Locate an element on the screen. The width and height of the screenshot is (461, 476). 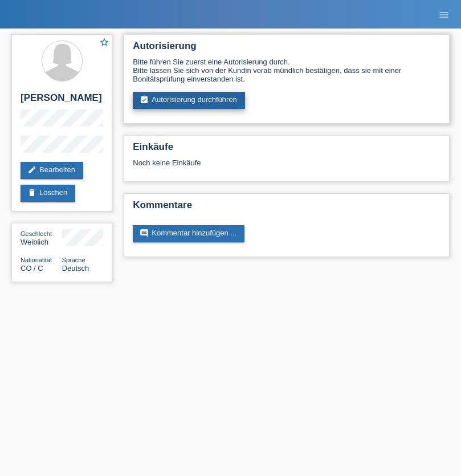
h2: Autorisierung is located at coordinates (287, 49).